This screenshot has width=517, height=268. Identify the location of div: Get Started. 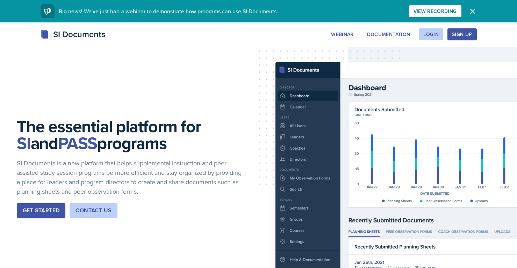
(41, 210).